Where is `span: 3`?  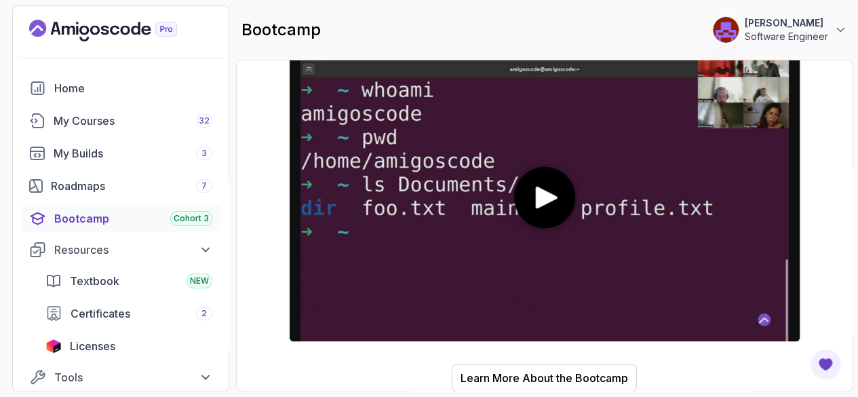
span: 3 is located at coordinates (204, 153).